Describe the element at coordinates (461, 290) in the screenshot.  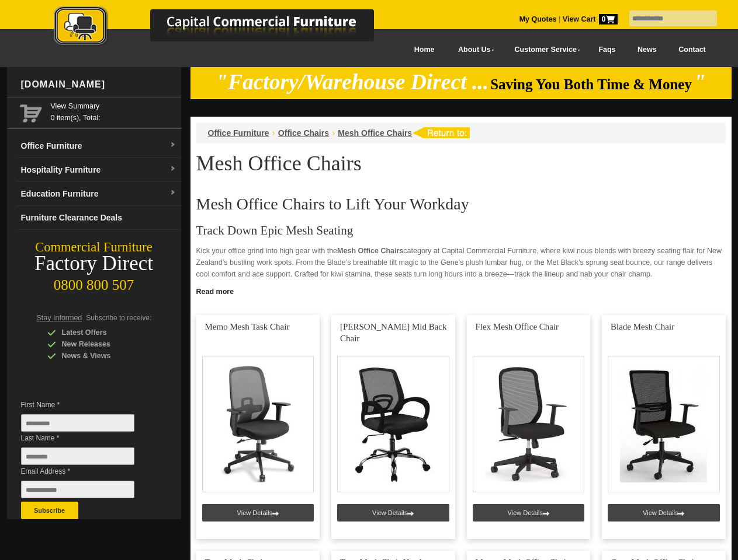
I see `a: Click to read more` at that location.